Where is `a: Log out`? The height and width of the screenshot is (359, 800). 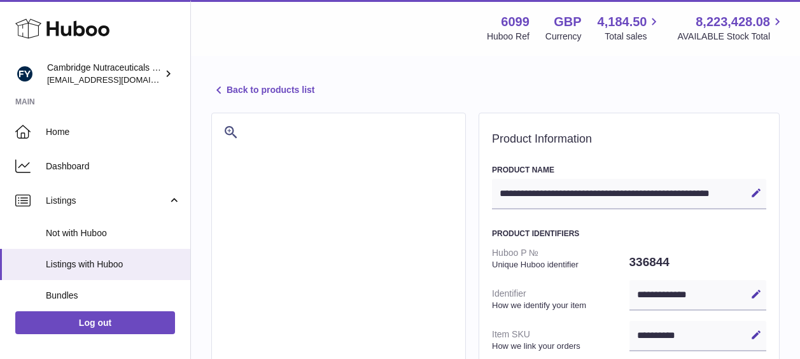
a: Log out is located at coordinates (95, 323).